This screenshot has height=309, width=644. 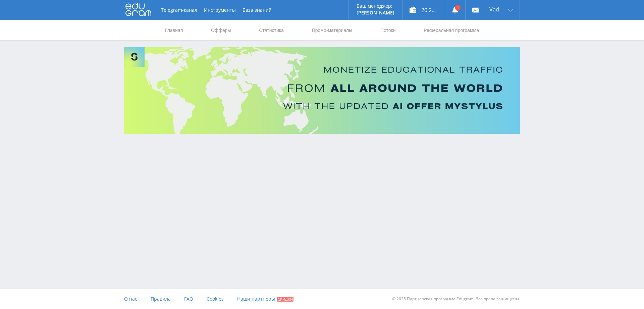 What do you see at coordinates (451, 30) in the screenshot?
I see `a: Реферальная программа` at bounding box center [451, 30].